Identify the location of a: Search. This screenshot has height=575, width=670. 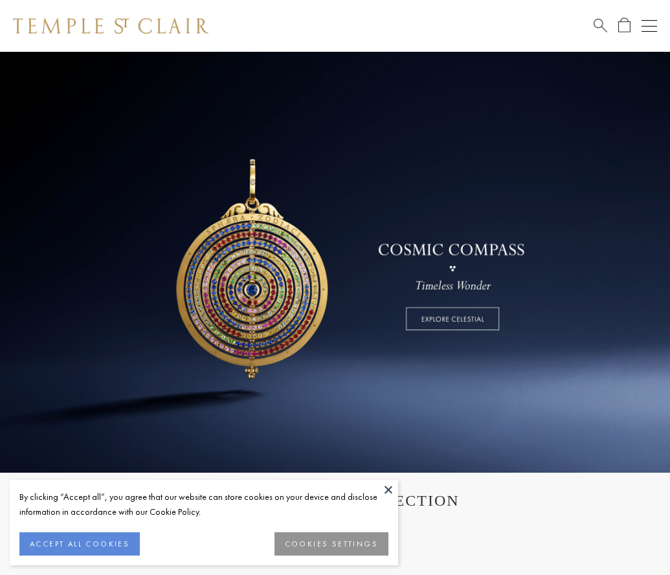
(600, 25).